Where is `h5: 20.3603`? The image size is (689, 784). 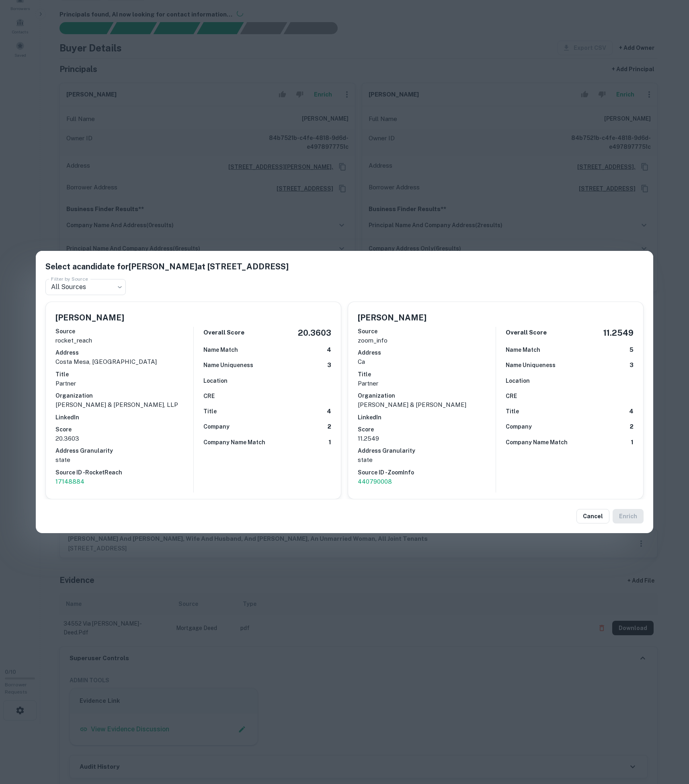
h5: 20.3603 is located at coordinates (314, 333).